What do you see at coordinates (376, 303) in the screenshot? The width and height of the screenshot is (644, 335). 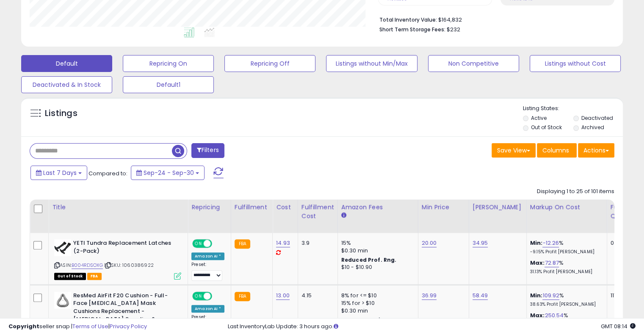 I see `div: 15% for > $10` at bounding box center [376, 303].